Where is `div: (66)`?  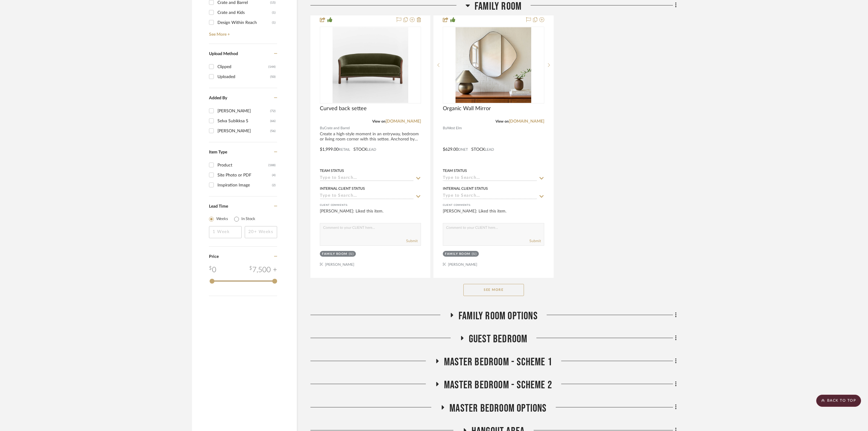 div: (66) is located at coordinates (273, 121).